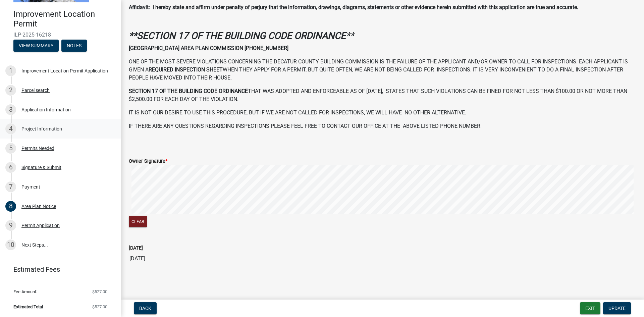 Image resolution: width=644 pixels, height=317 pixels. What do you see at coordinates (382, 126) in the screenshot?
I see `p: IF THERE ARE ANY QUESTIONS REGARDING INSPECTIONS PLEASE FEEL FREE TO CONTACT OUR OFFICE AT THE AB...` at bounding box center [382, 126].